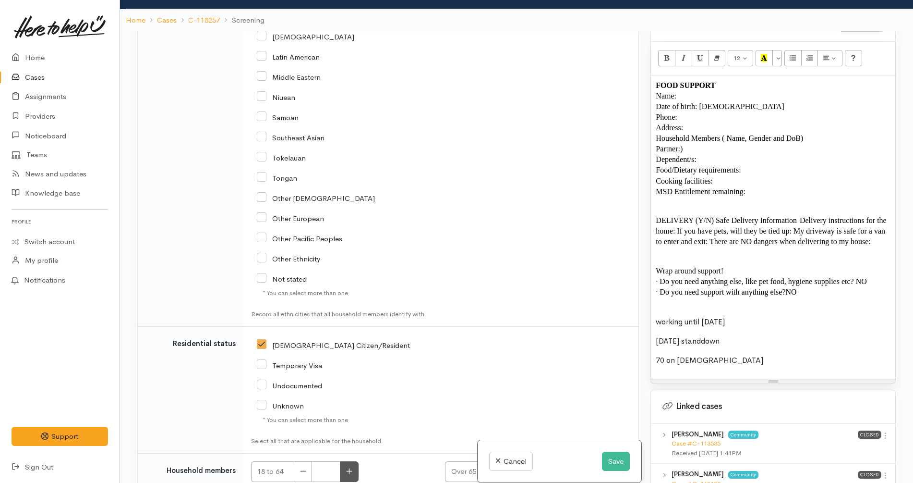 This screenshot has height=483, width=913. I want to click on label: Household members, so click(201, 470).